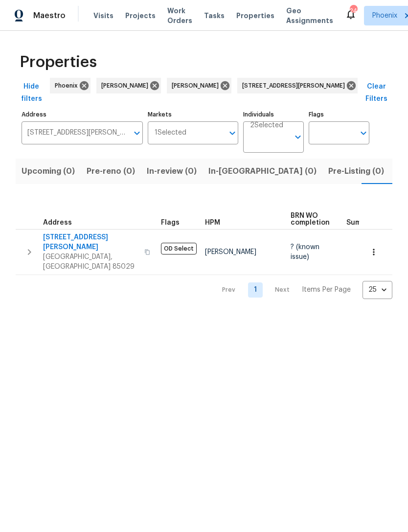  What do you see at coordinates (70, 86) in the screenshot?
I see `div: Phoenix` at bounding box center [70, 86].